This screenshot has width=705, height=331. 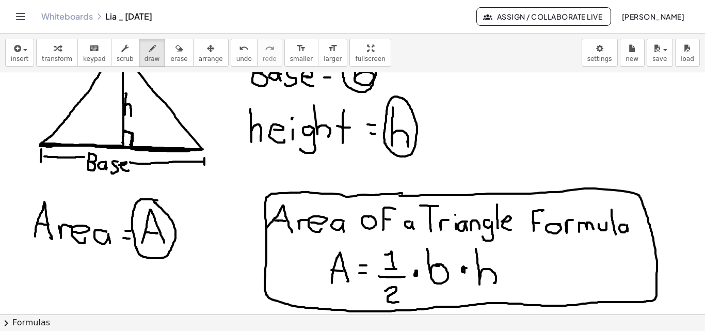 What do you see at coordinates (687, 53) in the screenshot?
I see `button: load` at bounding box center [687, 53].